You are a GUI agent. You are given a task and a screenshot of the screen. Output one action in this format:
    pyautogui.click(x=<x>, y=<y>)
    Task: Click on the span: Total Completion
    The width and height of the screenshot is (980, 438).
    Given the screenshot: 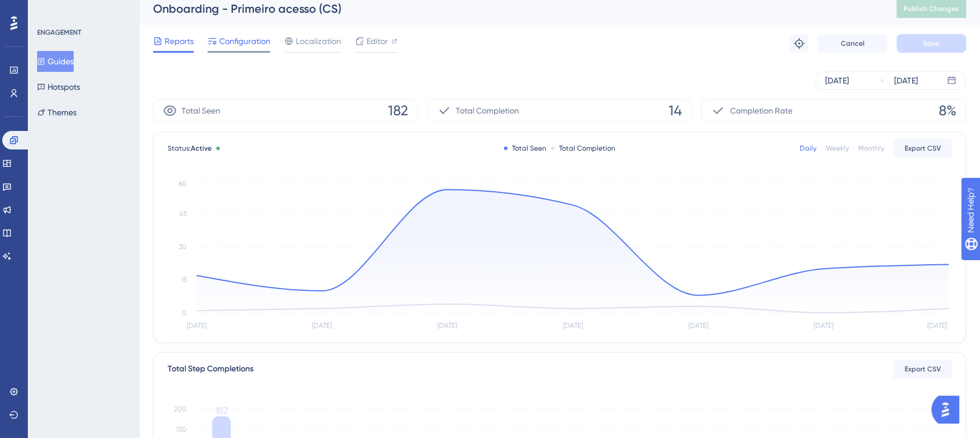 What is the action you would take?
    pyautogui.click(x=487, y=111)
    